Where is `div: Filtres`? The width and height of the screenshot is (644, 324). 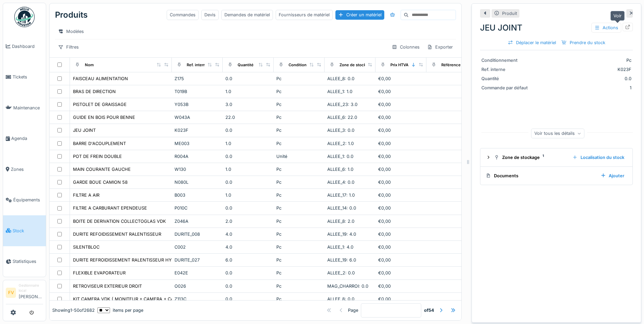
div: Filtres is located at coordinates (68, 47).